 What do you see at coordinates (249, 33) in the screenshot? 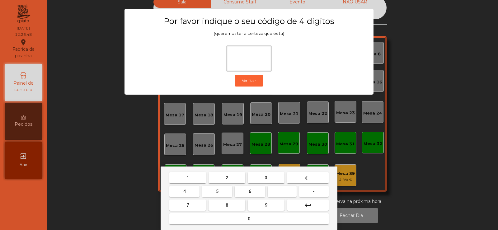
I see `span: (queremos ter a certeza que és tu)` at bounding box center [249, 33].